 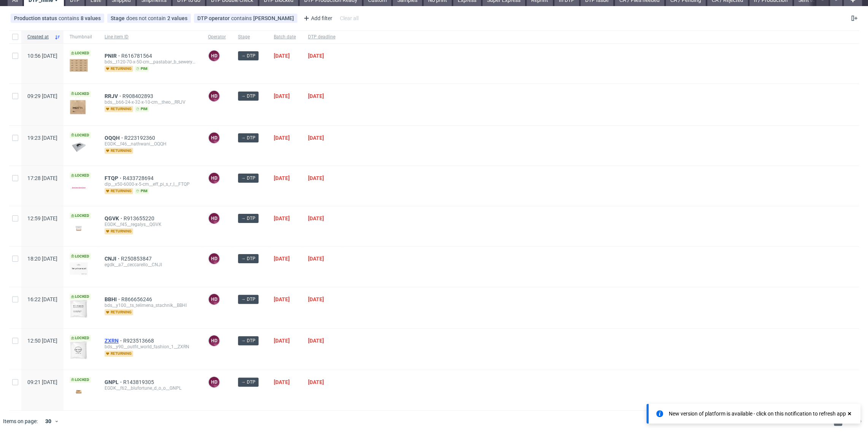 What do you see at coordinates (322, 37) in the screenshot?
I see `span: DTP deadline` at bounding box center [322, 37].